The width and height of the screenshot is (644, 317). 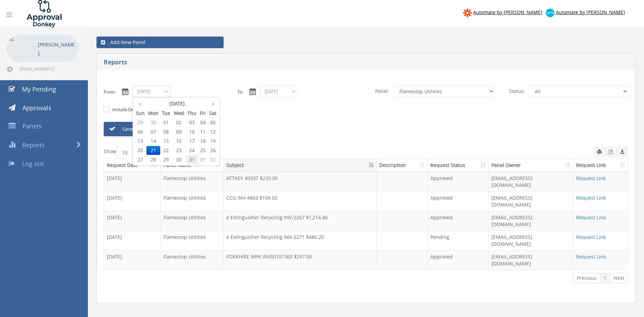 I want to click on span: 04, so click(x=203, y=122).